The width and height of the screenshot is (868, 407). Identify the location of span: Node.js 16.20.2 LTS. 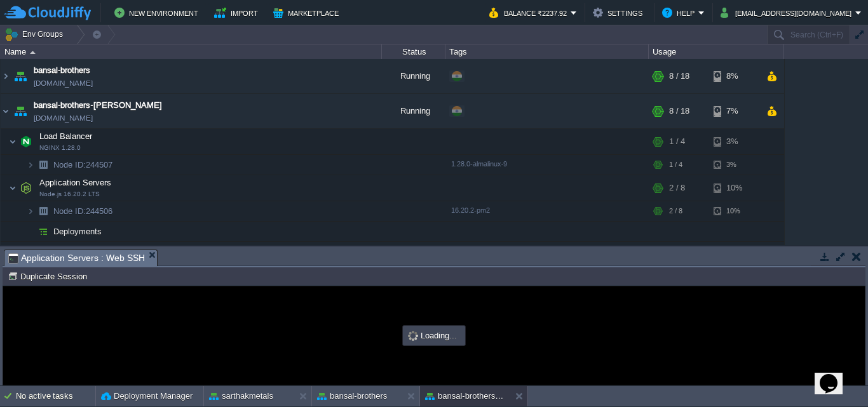
(70, 195).